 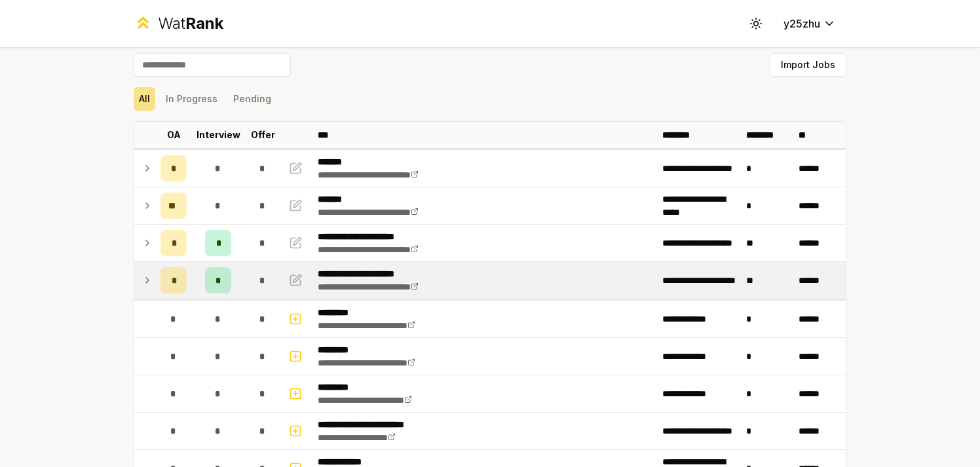 I want to click on span: y25zhu, so click(x=802, y=24).